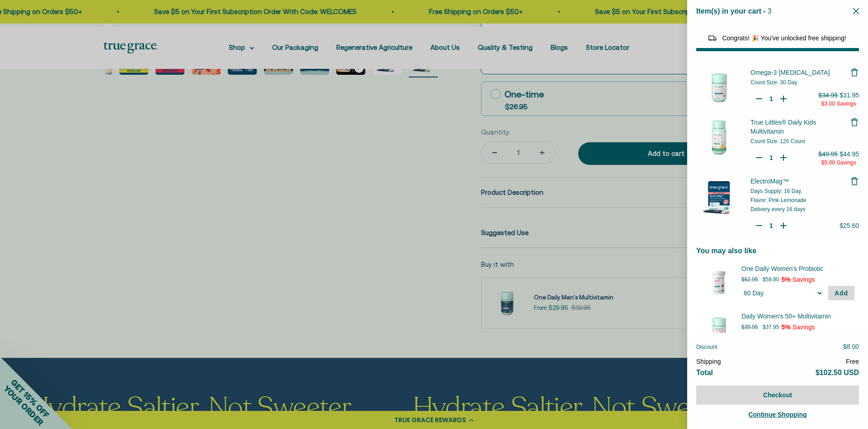  I want to click on div: One Daily Women's Probiotic, so click(798, 269).